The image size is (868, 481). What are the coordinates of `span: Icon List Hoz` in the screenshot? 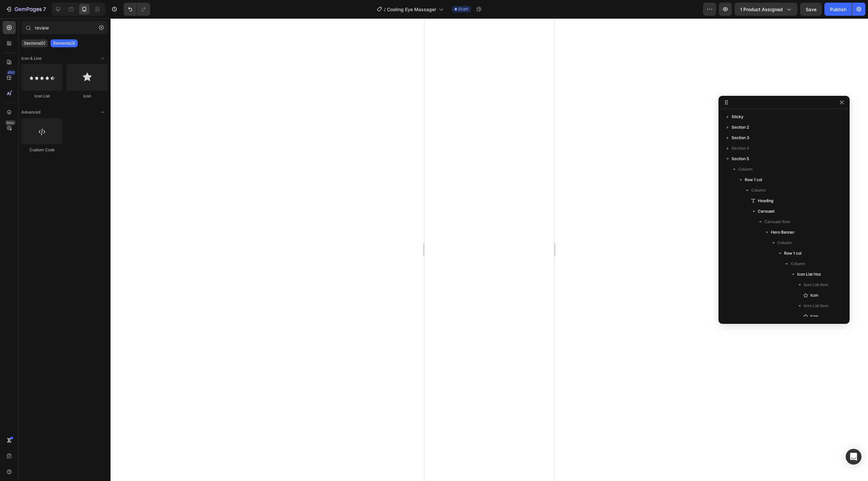 It's located at (809, 274).